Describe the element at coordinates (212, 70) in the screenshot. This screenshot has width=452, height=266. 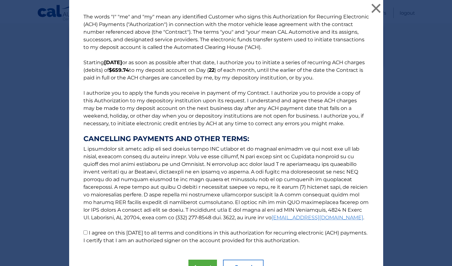
I see `b: 22` at that location.